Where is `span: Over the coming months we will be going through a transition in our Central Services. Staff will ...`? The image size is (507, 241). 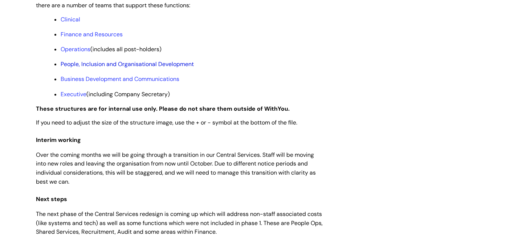
span: Over the coming months we will be going through a transition in our Central Services. Staff will ... is located at coordinates (176, 168).